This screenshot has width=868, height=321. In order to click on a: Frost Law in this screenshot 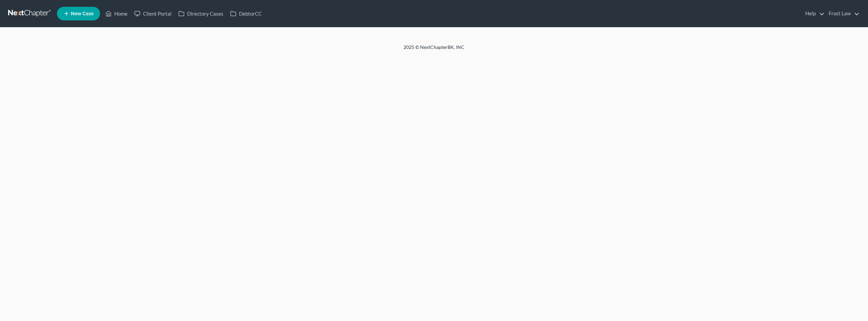, I will do `click(842, 14)`.